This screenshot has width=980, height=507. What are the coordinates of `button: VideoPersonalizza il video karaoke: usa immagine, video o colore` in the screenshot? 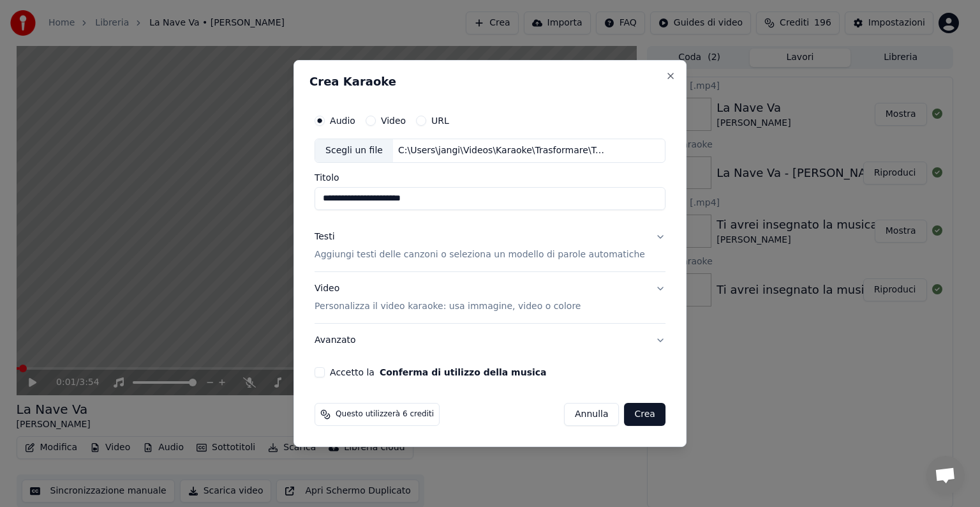 It's located at (490, 298).